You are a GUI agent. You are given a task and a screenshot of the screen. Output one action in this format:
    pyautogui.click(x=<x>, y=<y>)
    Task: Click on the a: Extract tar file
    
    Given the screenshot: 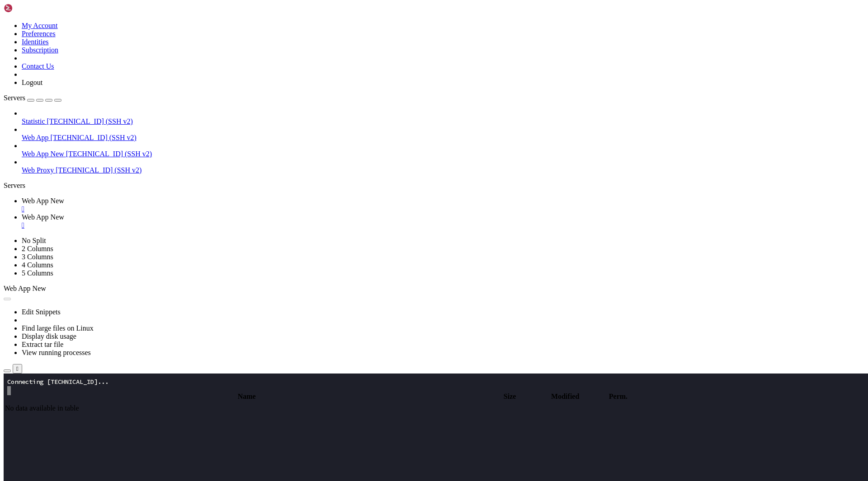 What is the action you would take?
    pyautogui.click(x=43, y=345)
    